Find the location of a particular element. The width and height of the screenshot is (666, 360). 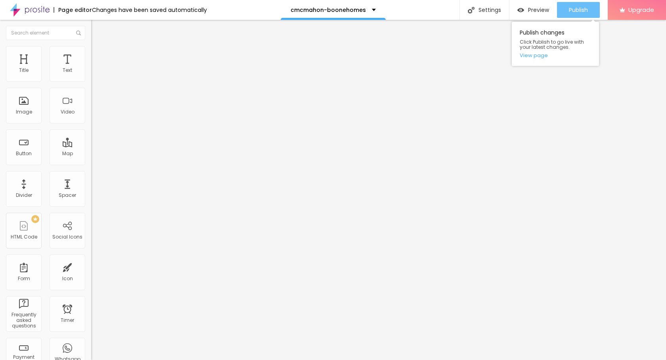

div: Text is located at coordinates (67, 70).